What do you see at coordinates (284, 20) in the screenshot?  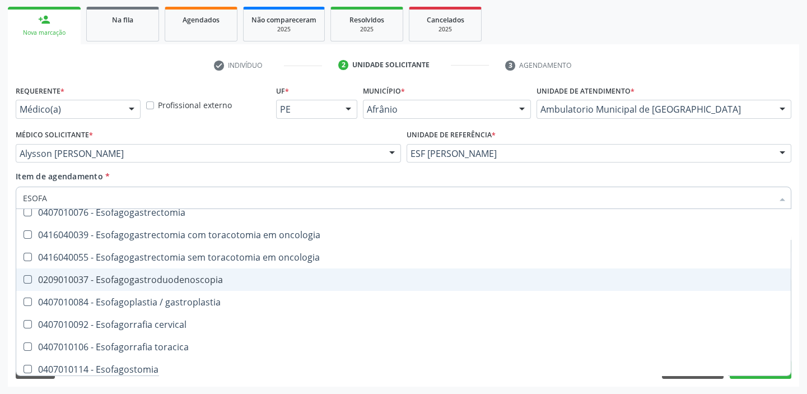 I see `span: Não compareceram` at bounding box center [284, 20].